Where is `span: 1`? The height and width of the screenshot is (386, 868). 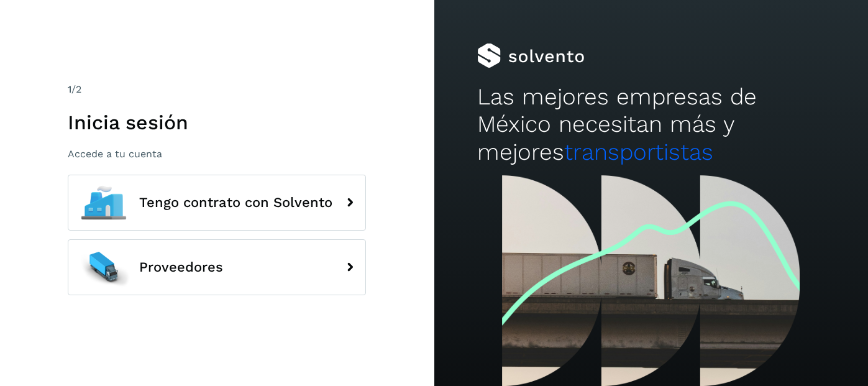
span: 1 is located at coordinates (70, 89).